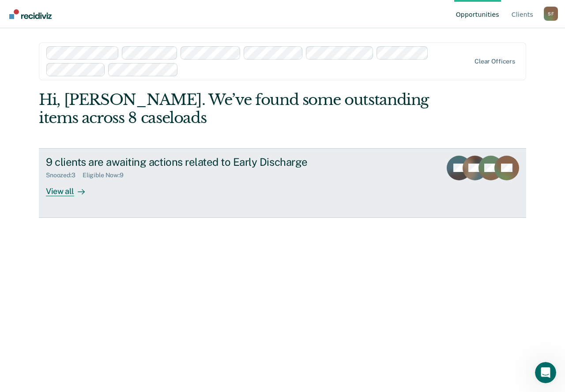  Describe the element at coordinates (282, 183) in the screenshot. I see `a: 9 clients are awaiting actions related to Early DischargeSnoozed:3Eligible Now:9View all` at that location.